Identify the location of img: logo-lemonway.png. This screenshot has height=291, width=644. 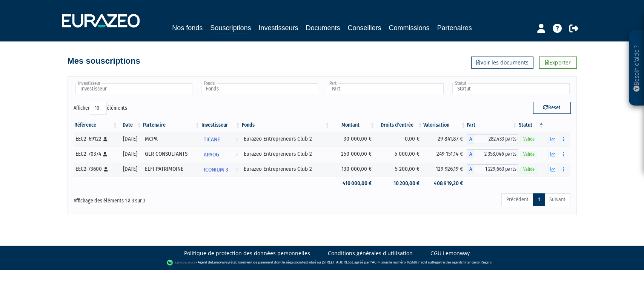
(181, 263).